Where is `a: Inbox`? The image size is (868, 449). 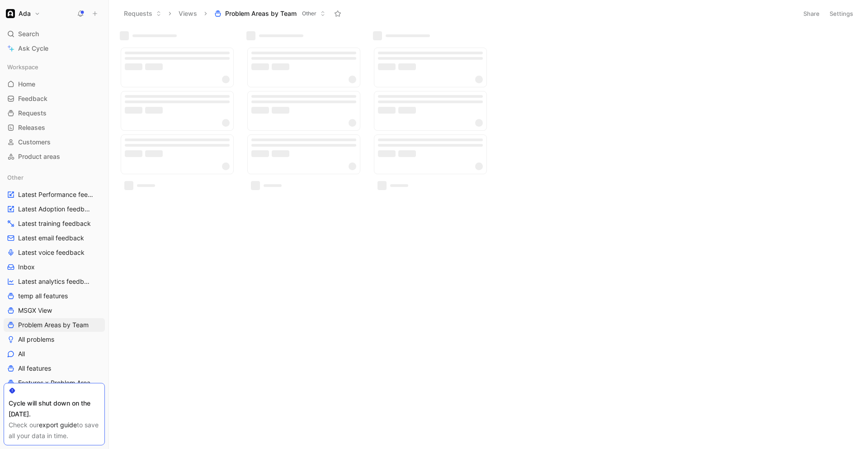
a: Inbox is located at coordinates (54, 267).